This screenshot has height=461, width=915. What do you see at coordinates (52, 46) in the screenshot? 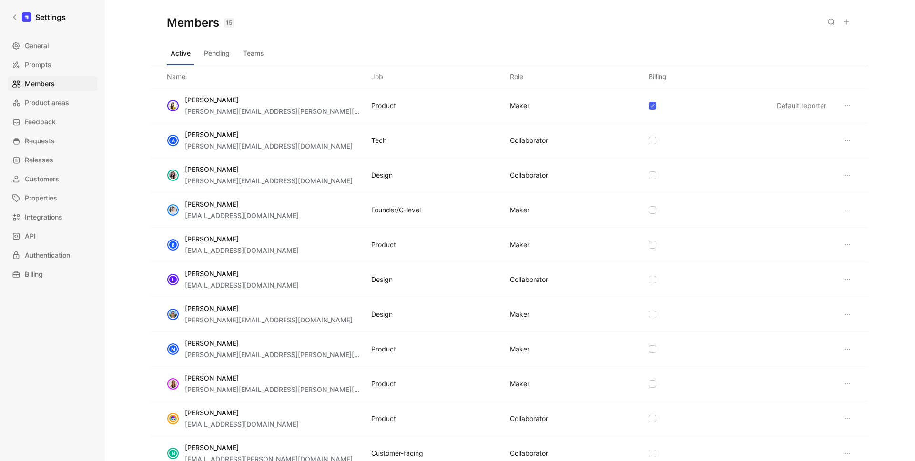
I see `a: General` at bounding box center [52, 46].